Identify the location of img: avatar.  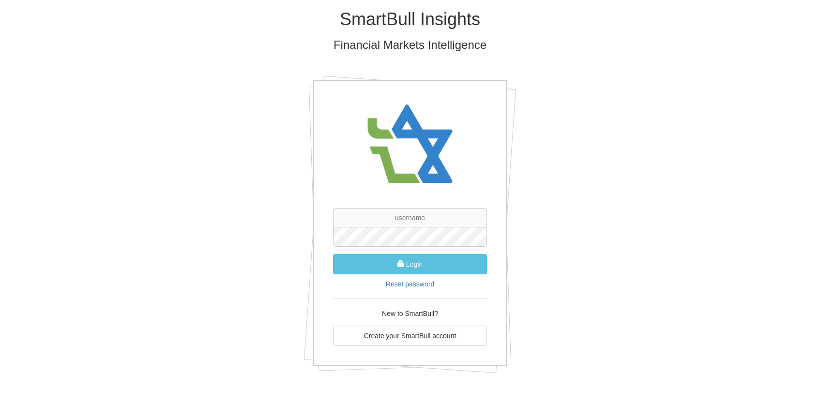
(410, 144).